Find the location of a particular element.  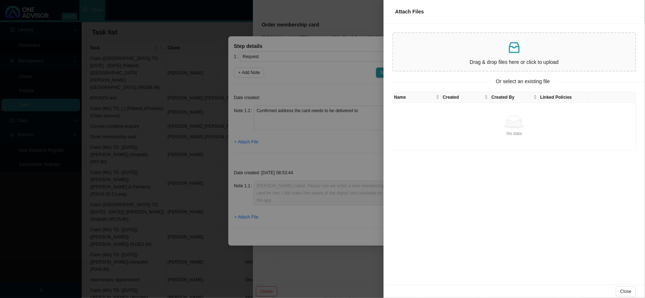

span: Or select an existing file is located at coordinates (523, 81).